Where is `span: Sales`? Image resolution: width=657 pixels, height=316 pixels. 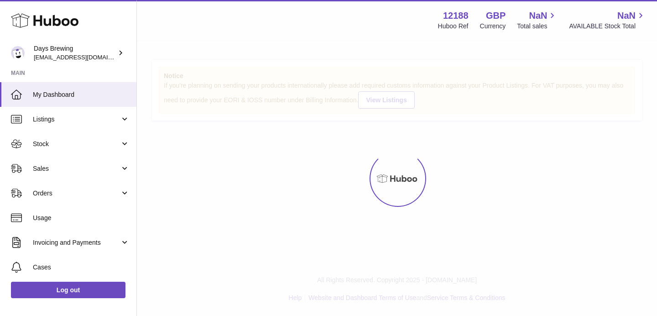
span: Sales is located at coordinates (76, 168).